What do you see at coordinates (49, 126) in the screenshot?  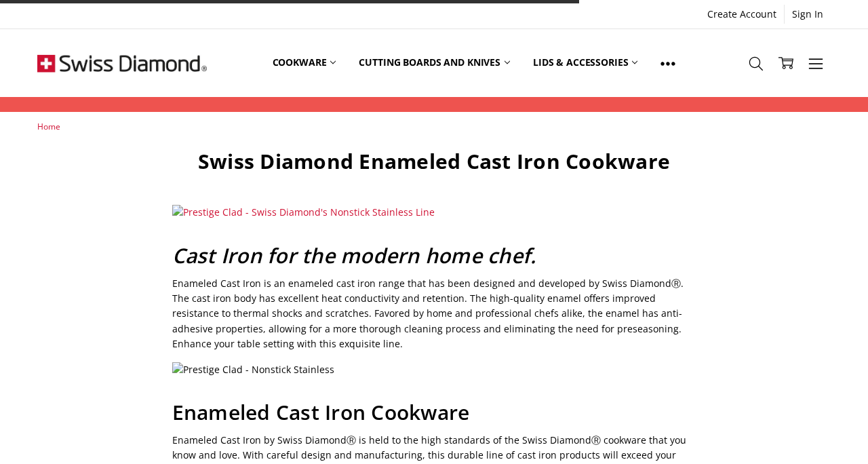 I see `span: Home` at bounding box center [49, 126].